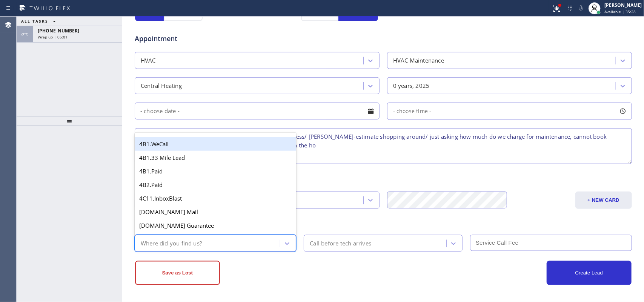 The height and width of the screenshot is (302, 644). What do you see at coordinates (620, 11) in the screenshot?
I see `span: Available | 35:28` at bounding box center [620, 11].